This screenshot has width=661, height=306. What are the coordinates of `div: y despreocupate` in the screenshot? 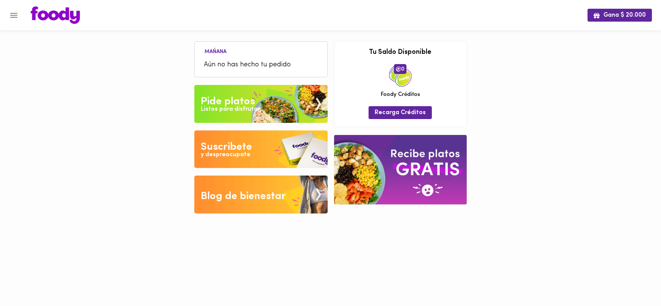 It's located at (225, 155).